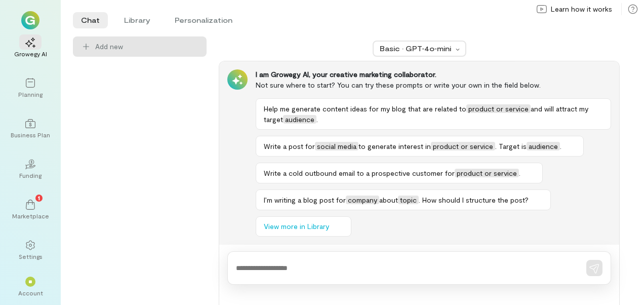 The height and width of the screenshot is (305, 644). Describe the element at coordinates (204, 20) in the screenshot. I see `li: Personalization` at that location.